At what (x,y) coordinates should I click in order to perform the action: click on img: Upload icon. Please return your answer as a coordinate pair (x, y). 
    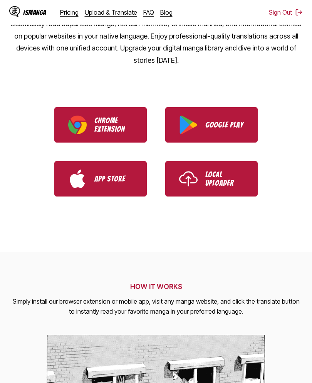
    Looking at the image, I should click on (189, 179).